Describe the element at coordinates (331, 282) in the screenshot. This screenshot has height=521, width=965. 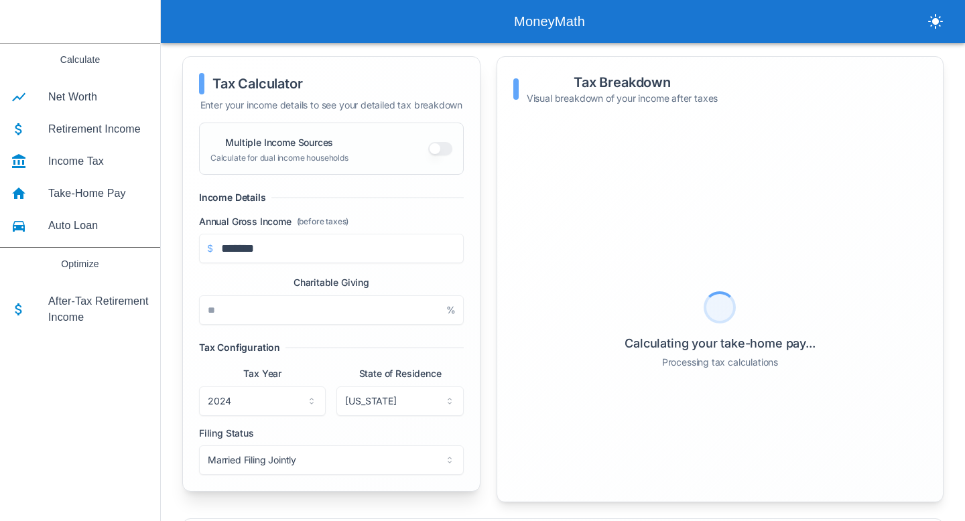
I see `label: Charitable Giving` at that location.